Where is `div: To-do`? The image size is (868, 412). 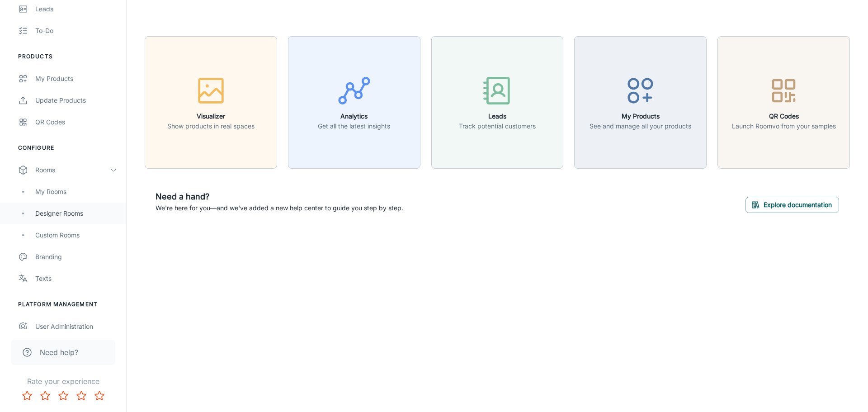
div: To-do is located at coordinates (76, 31).